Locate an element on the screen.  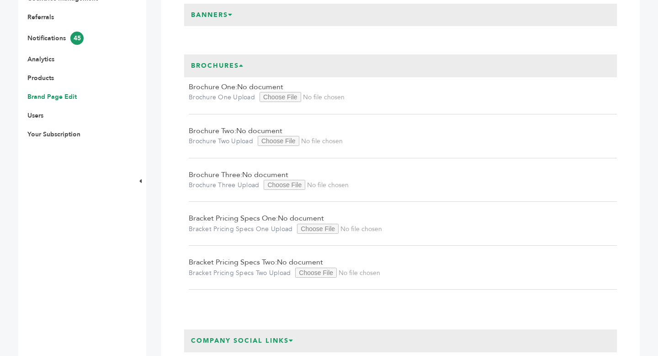
label: Brochure Three Upload is located at coordinates (224, 185).